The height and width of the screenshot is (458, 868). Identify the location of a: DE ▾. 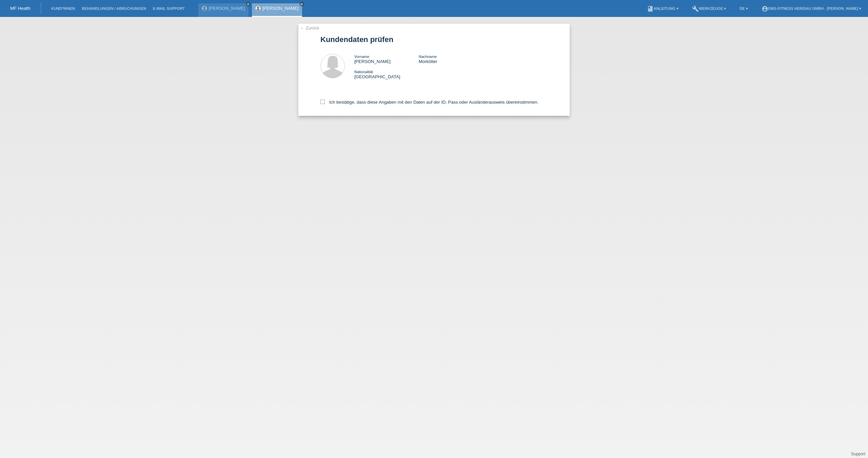
(743, 9).